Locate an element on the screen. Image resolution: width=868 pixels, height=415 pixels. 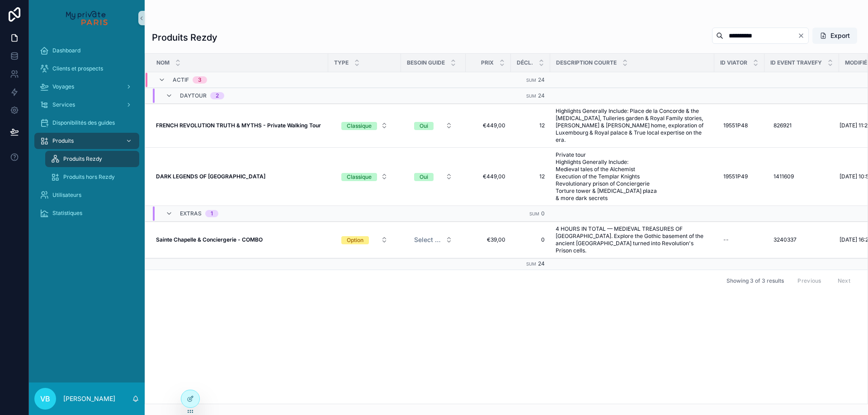
a: 0 is located at coordinates (530, 240).